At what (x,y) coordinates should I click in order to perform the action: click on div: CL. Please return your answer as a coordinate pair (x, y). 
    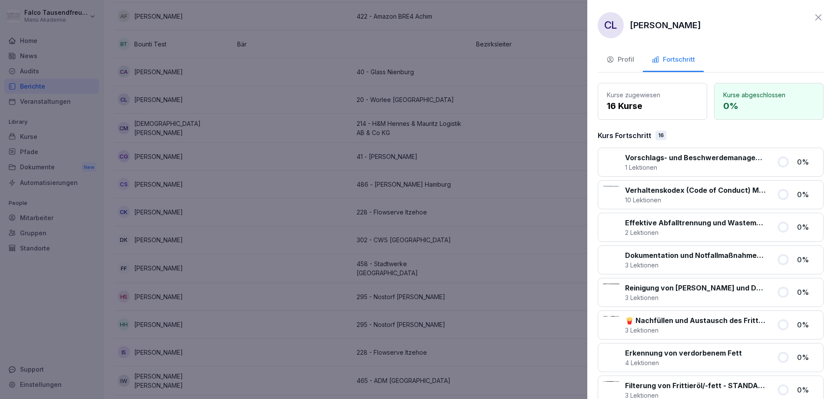
    Looking at the image, I should click on (611, 25).